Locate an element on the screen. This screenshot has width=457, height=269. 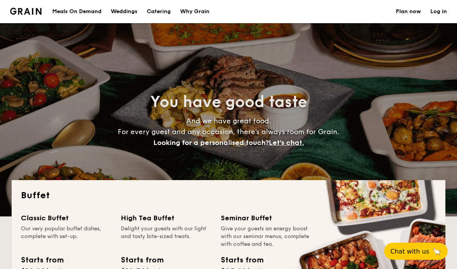
div: Classic Buffet is located at coordinates (66, 218).